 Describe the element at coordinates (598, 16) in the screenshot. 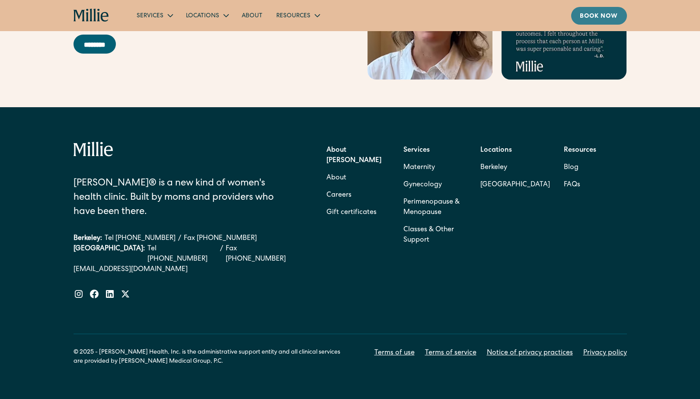

I see `a: Book now` at that location.